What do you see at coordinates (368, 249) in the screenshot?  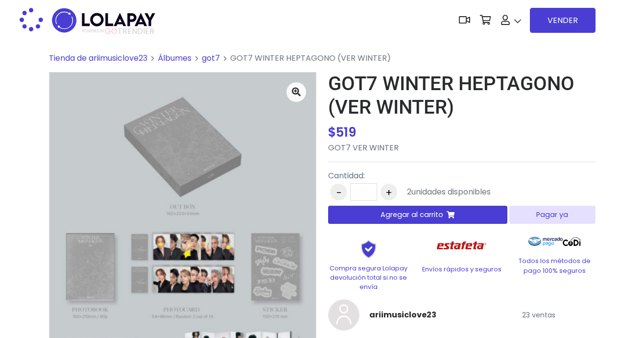 I see `img: Shield` at bounding box center [368, 249].